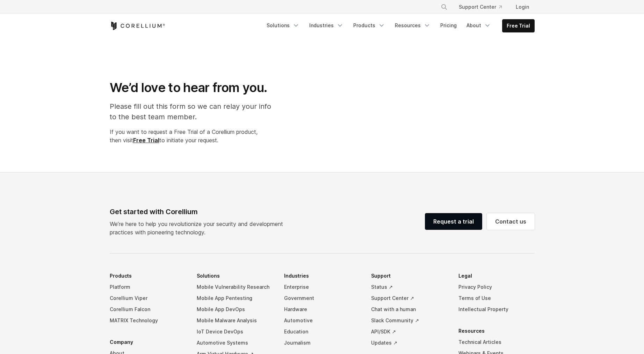  Describe the element at coordinates (148, 287) in the screenshot. I see `a: Platform` at that location.